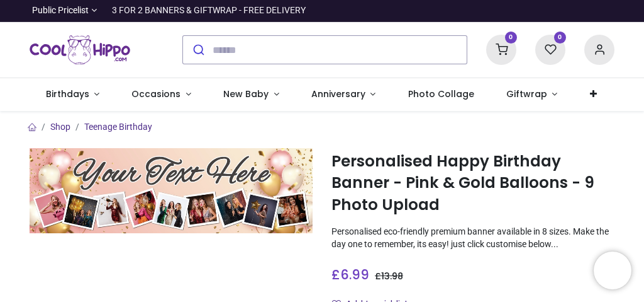 This screenshot has height=302, width=644. I want to click on span: Occasions, so click(156, 94).